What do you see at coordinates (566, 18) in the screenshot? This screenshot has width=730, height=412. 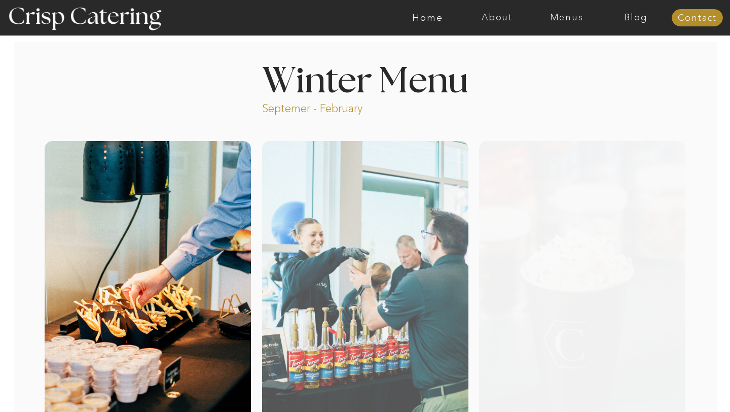 I see `nav: Menus` at bounding box center [566, 18].